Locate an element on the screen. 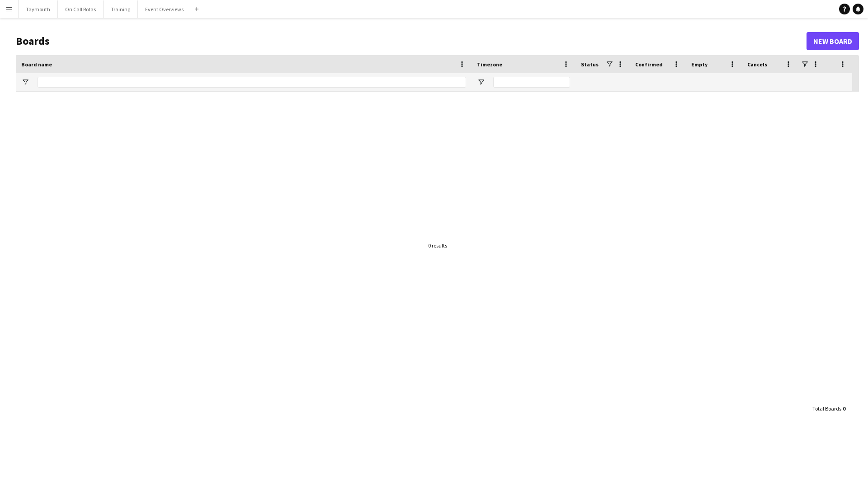 This screenshot has width=868, height=481. span: Status is located at coordinates (589, 64).